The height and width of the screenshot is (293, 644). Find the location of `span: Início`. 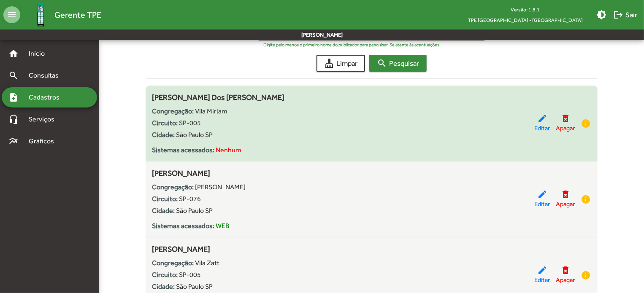

span: Início is located at coordinates (40, 53).